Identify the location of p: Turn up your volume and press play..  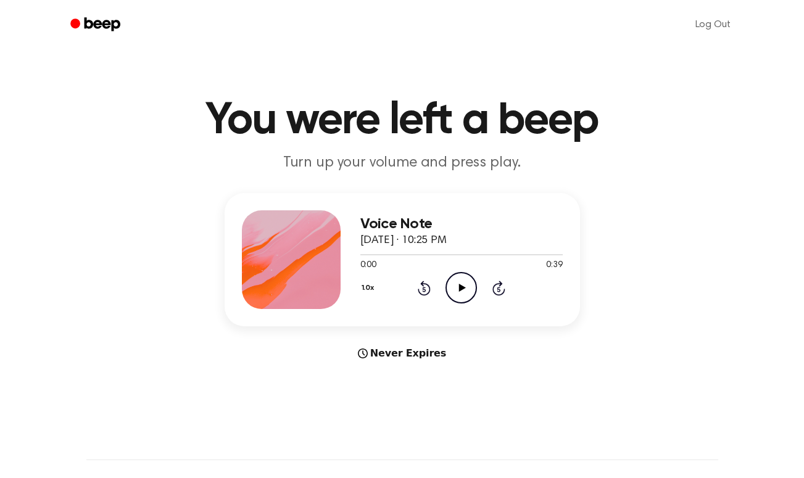
(402, 163).